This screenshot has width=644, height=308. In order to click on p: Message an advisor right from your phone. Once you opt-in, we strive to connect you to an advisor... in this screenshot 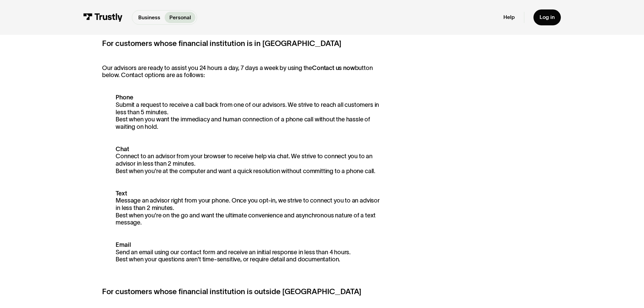, I will do `click(244, 208)`.